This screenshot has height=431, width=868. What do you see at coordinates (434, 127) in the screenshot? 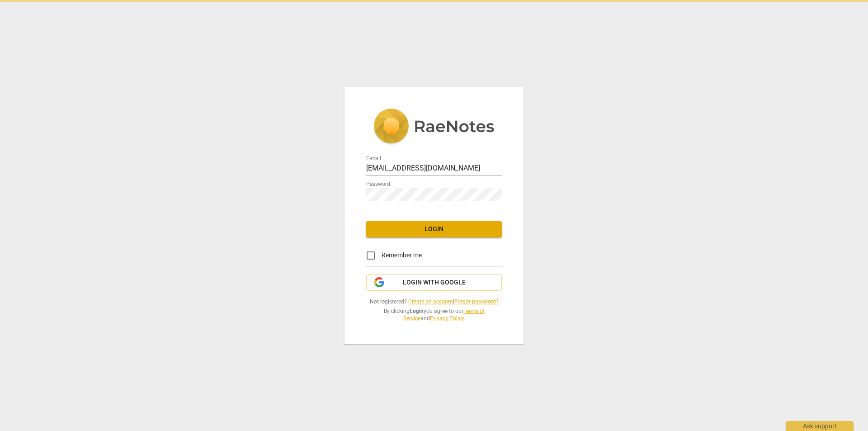
I see `img: 5ac2273c67554f335776073100b6d88f.svg` at bounding box center [434, 127].